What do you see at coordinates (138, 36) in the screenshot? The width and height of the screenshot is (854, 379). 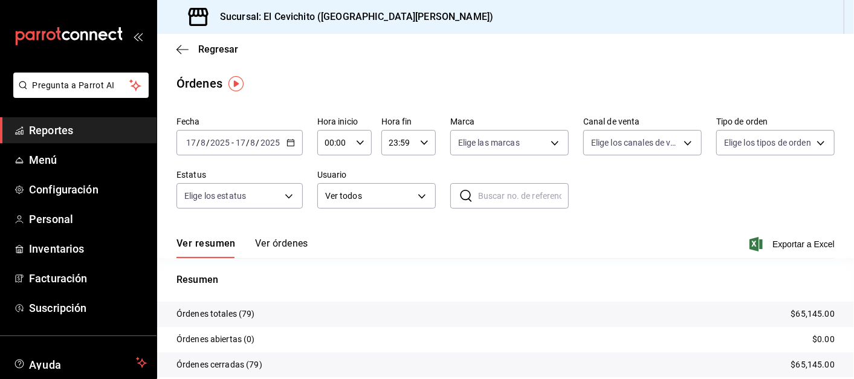 I see `button: open_drawer_menu` at bounding box center [138, 36].